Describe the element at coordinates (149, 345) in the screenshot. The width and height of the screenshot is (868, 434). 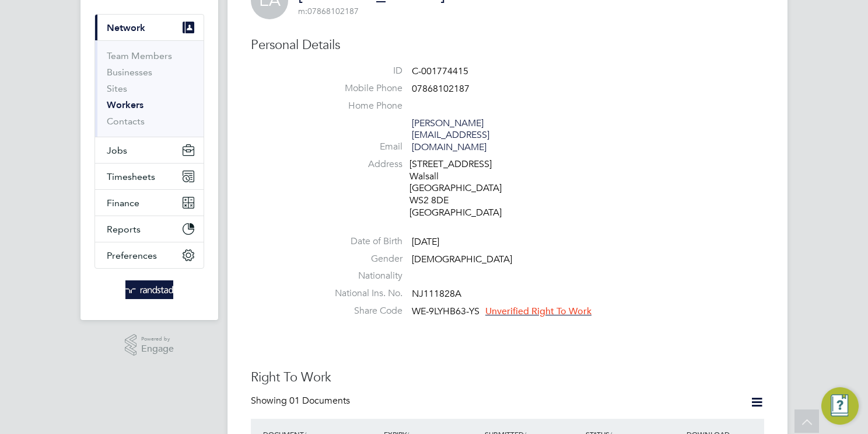
I see `a: Powered byEngage` at that location.